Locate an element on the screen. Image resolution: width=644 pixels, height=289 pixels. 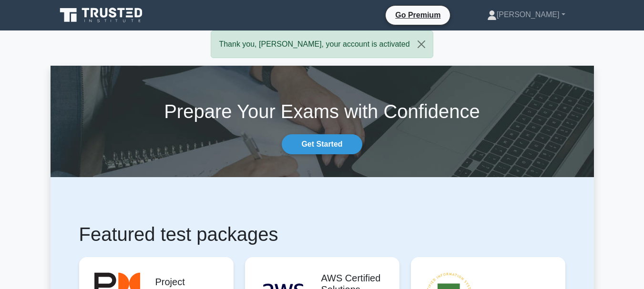
a: Go Premium is located at coordinates (417, 15).